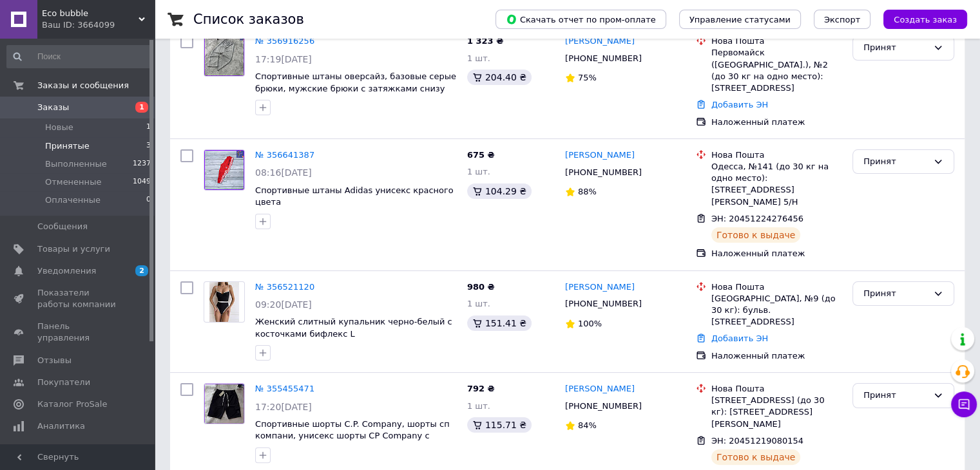 The width and height of the screenshot is (980, 470). Describe the element at coordinates (76, 164) in the screenshot. I see `span: Выполненные` at that location.